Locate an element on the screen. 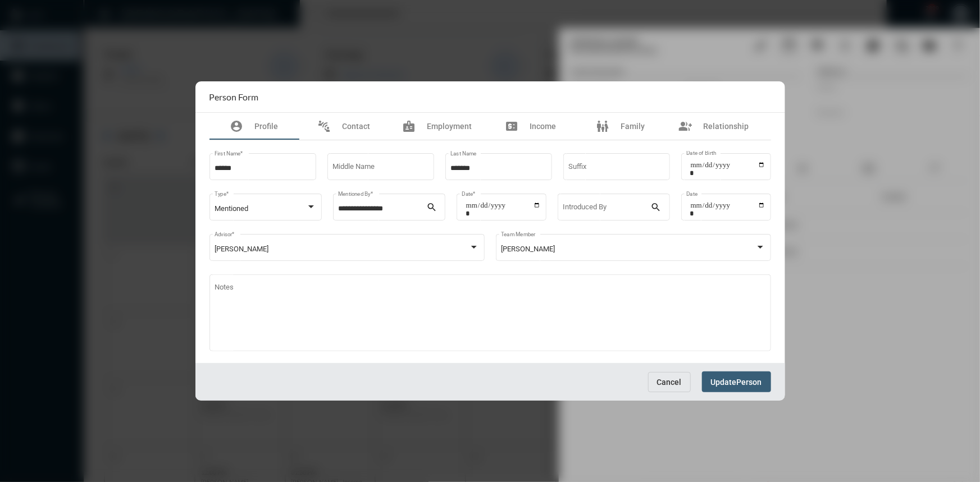 The height and width of the screenshot is (482, 980). span: Contact is located at coordinates (357, 126).